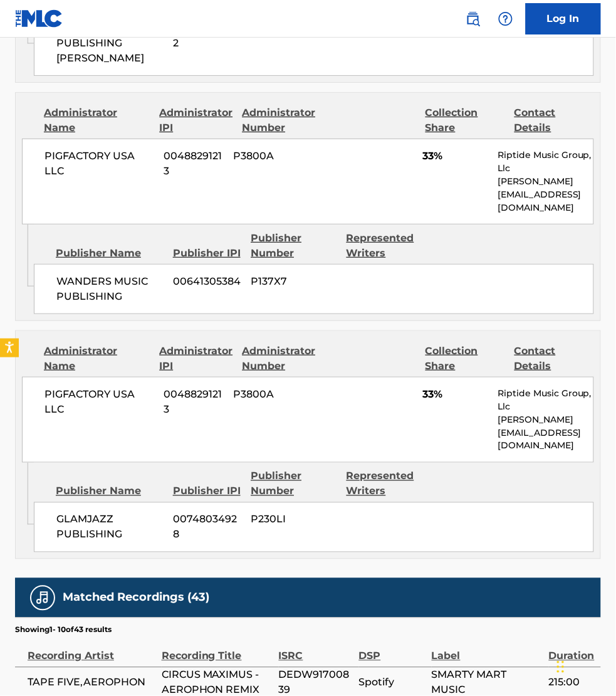 The height and width of the screenshot is (696, 616). Describe the element at coordinates (42, 598) in the screenshot. I see `img: Matched Recordings` at that location.